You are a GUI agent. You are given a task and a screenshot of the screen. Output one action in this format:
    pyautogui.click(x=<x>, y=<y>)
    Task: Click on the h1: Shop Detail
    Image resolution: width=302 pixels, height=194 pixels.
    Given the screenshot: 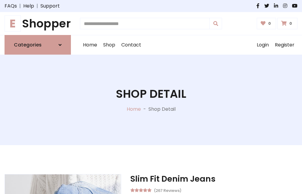 What is the action you would take?
    pyautogui.click(x=151, y=94)
    